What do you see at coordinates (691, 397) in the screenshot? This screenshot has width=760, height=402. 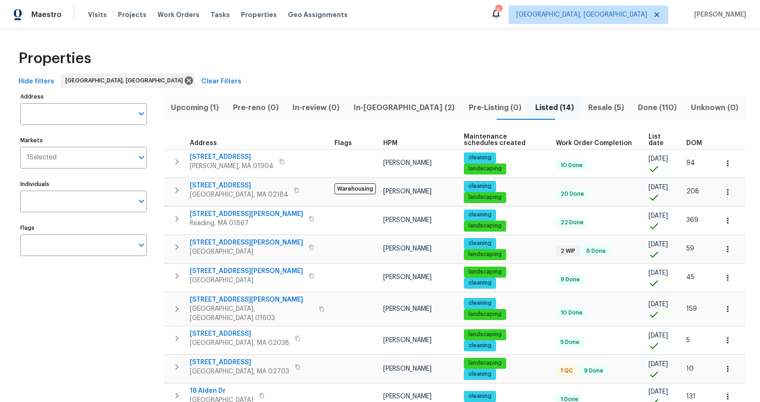 I see `span: 131` at bounding box center [691, 397].